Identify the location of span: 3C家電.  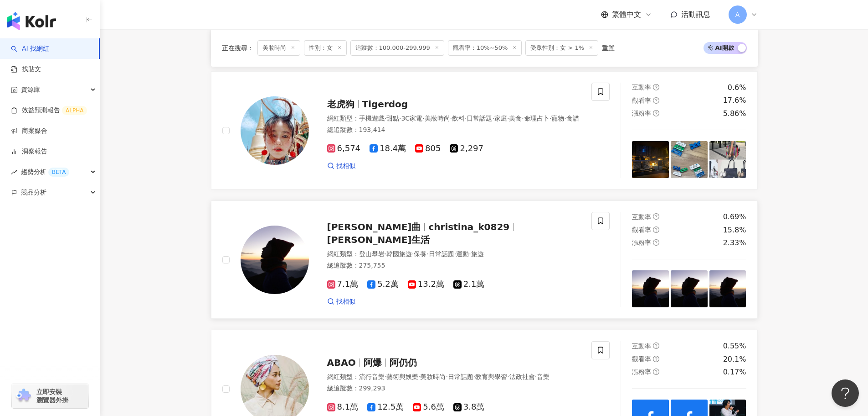
(411, 118).